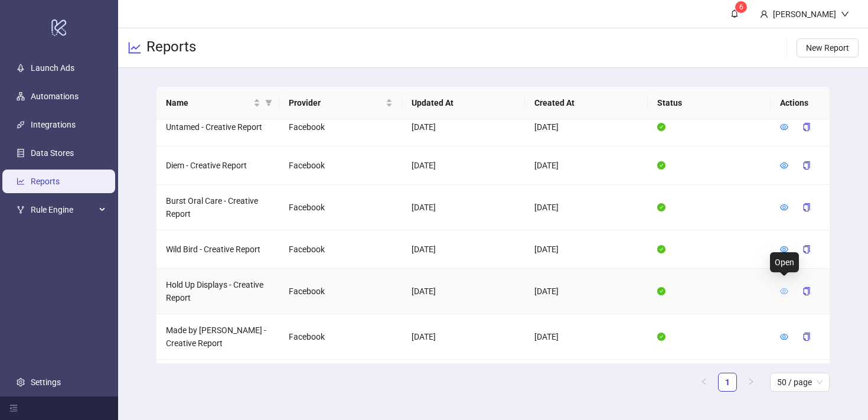 The height and width of the screenshot is (420, 868). What do you see at coordinates (218, 291) in the screenshot?
I see `td: Hold Up Displays - Creative Report` at bounding box center [218, 291].